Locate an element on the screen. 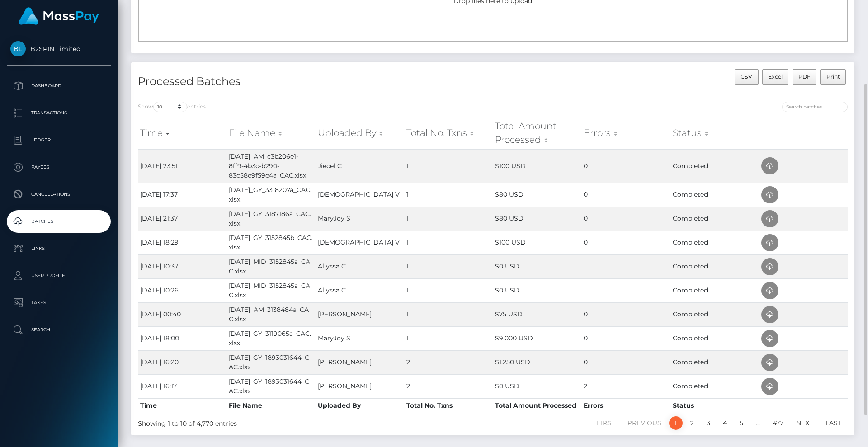 This screenshot has width=868, height=447. th: File Name: activate to sort column ascending is located at coordinates (271, 133).